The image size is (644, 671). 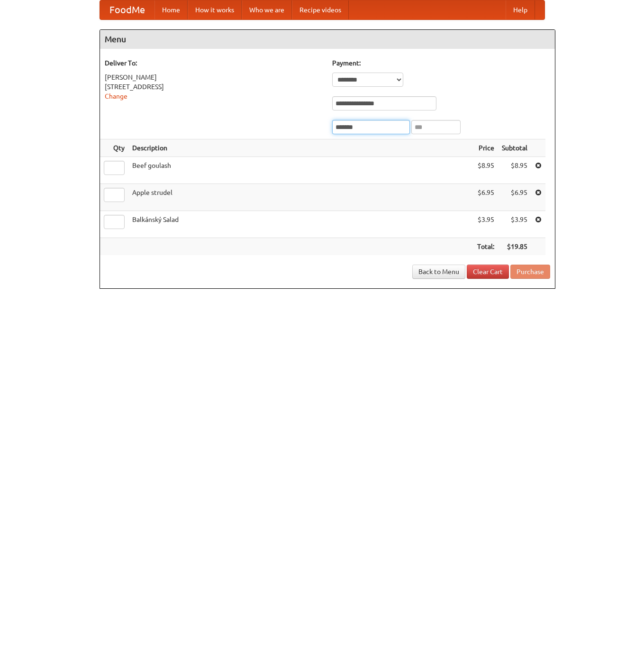 I want to click on a: Who we are, so click(x=267, y=10).